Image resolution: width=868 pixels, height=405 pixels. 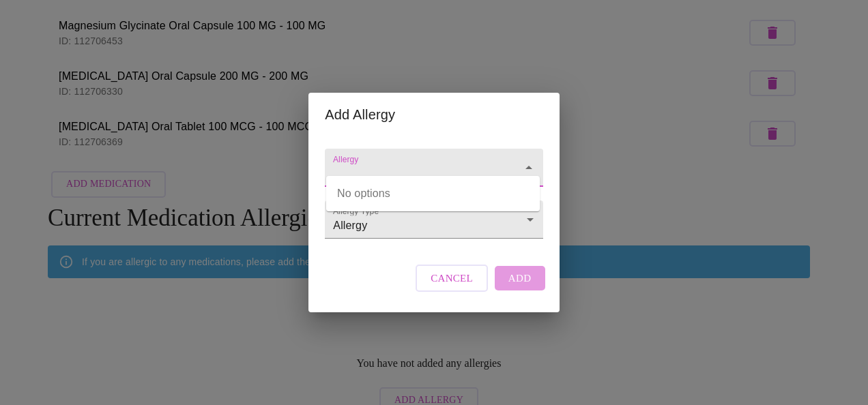 What do you see at coordinates (433, 115) in the screenshot?
I see `h2: Add Allergy` at bounding box center [433, 115].